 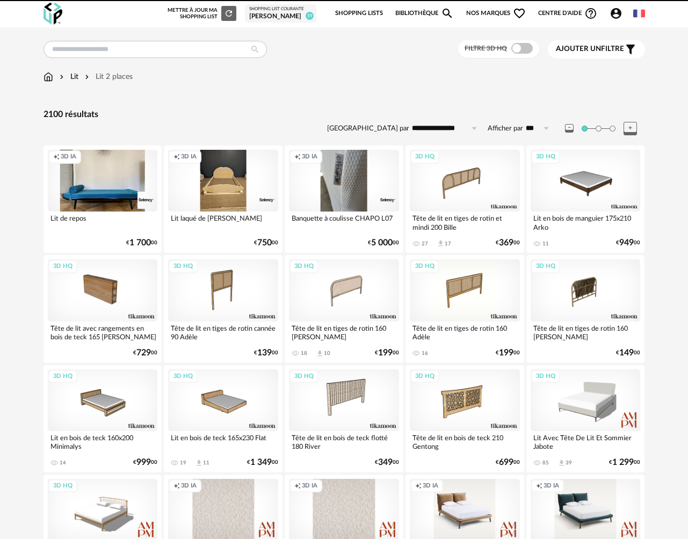 What do you see at coordinates (506, 128) in the screenshot?
I see `label: Afficher par` at bounding box center [506, 128].